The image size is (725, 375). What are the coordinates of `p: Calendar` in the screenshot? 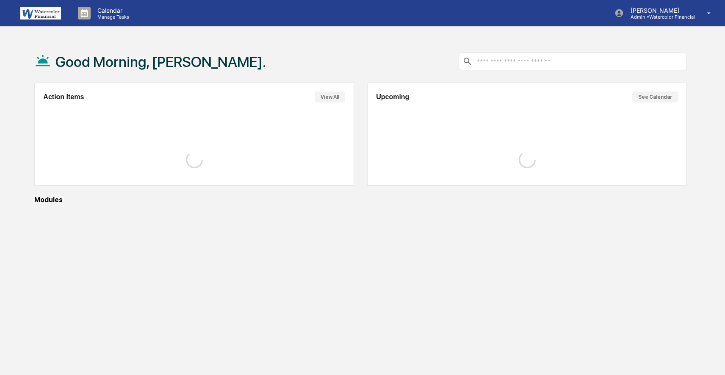 It's located at (112, 10).